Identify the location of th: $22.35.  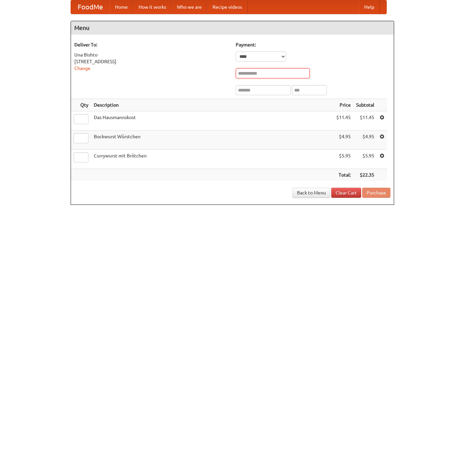
(365, 175).